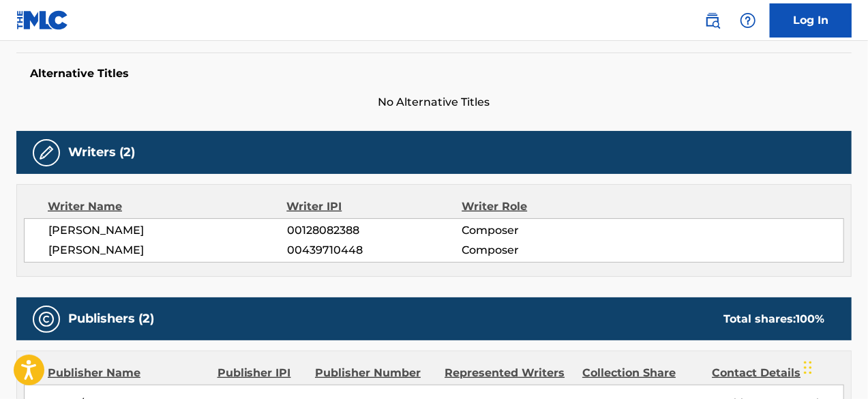  Describe the element at coordinates (810, 318) in the screenshot. I see `span: 100 %` at that location.